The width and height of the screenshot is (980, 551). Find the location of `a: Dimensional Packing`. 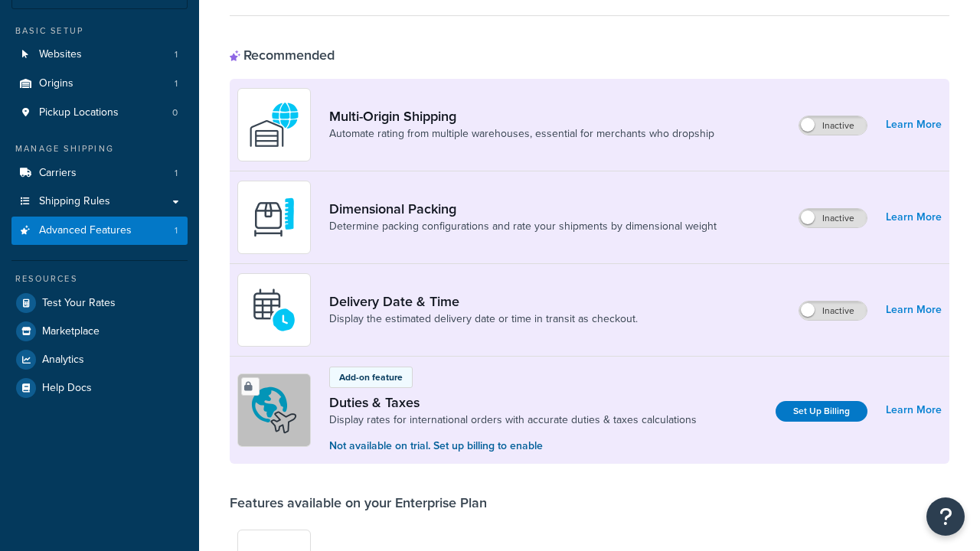

a: Dimensional Packing is located at coordinates (523, 209).